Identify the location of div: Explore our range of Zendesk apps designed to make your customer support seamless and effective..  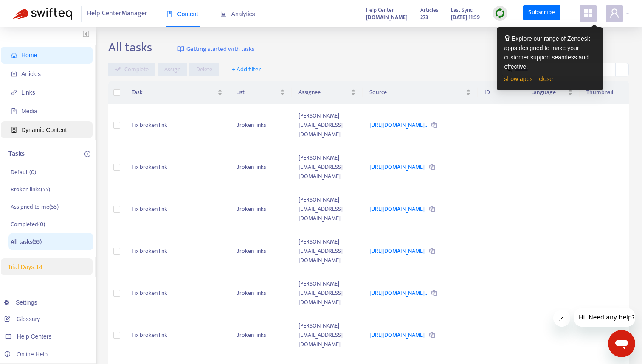
(550, 52).